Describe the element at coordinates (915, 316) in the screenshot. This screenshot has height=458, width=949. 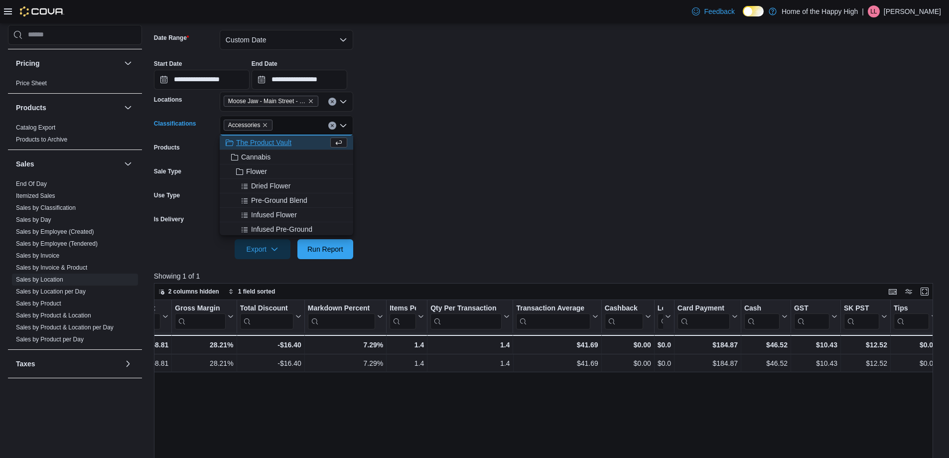
I see `button: Tips` at that location.